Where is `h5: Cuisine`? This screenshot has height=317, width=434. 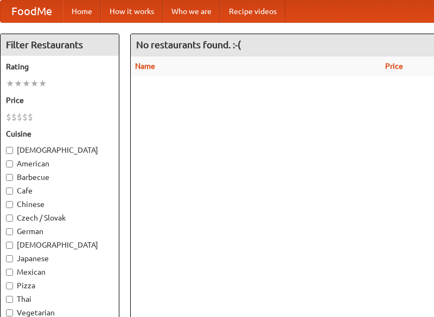 h5: Cuisine is located at coordinates (60, 134).